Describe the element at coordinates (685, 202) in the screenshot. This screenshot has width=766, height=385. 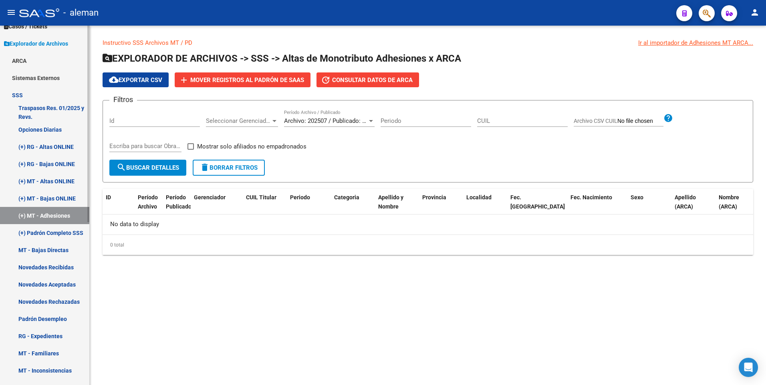
I see `span: Apellido (ARCA)` at that location.